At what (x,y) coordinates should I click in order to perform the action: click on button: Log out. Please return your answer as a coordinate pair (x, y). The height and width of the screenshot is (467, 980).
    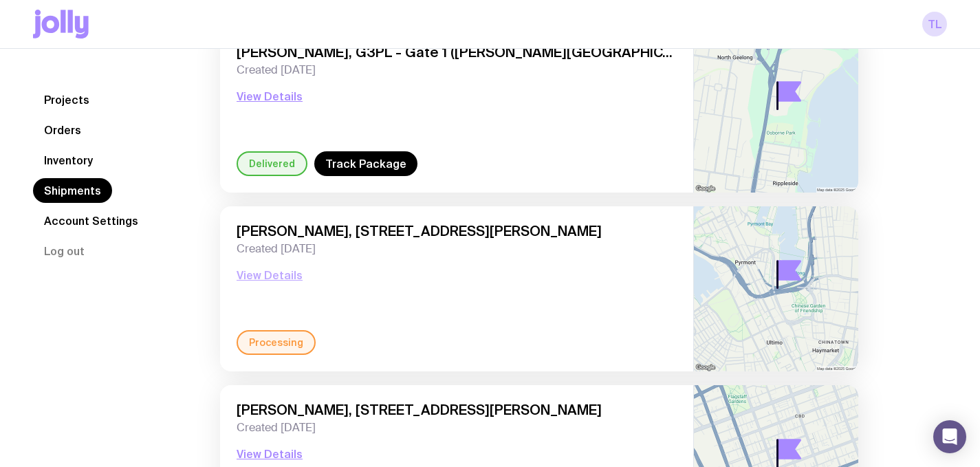
    Looking at the image, I should click on (64, 251).